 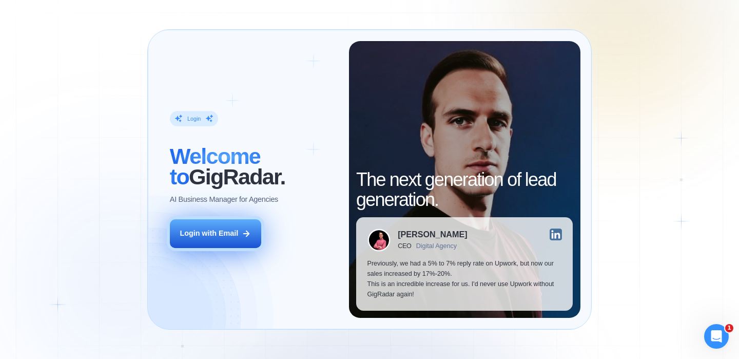 I want to click on div: Login with Email, so click(x=209, y=234).